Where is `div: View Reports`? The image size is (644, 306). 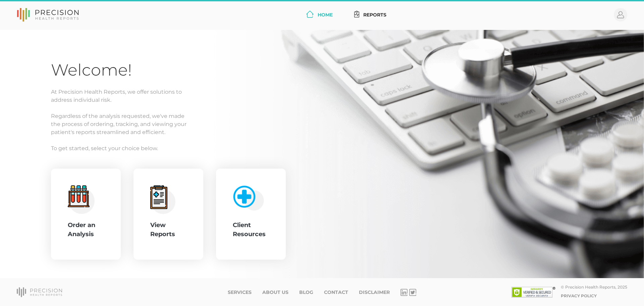
div: View Reports is located at coordinates (168, 230).